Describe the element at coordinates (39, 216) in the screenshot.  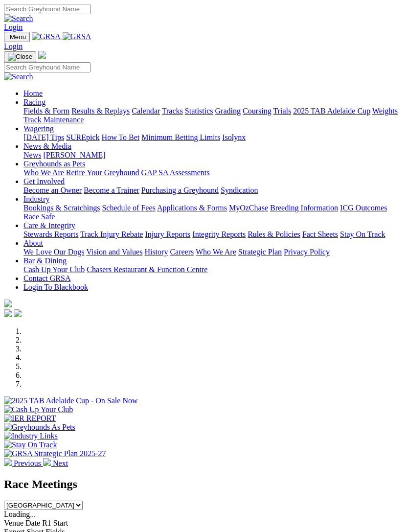
I see `a: Race Safe` at that location.